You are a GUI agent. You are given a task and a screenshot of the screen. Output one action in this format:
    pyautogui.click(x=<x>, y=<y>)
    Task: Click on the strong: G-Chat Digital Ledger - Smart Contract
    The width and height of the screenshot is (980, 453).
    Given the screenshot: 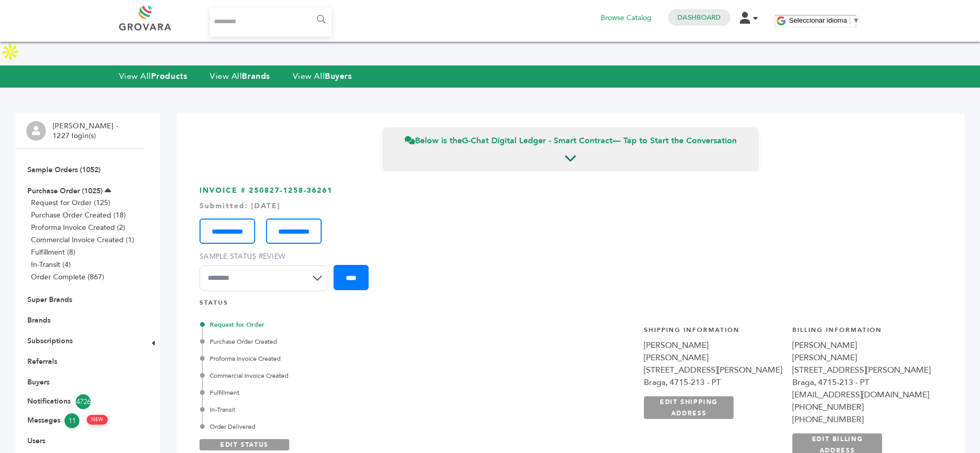 What is the action you would take?
    pyautogui.click(x=537, y=141)
    